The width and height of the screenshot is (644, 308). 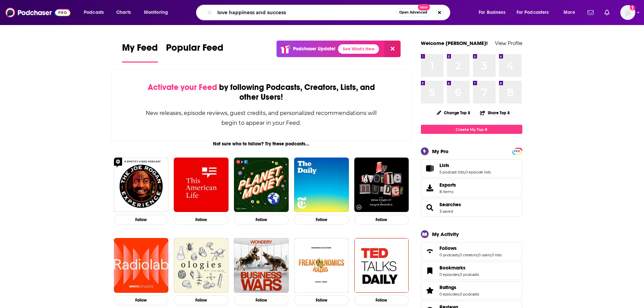 I want to click on p: Podchaser Update!, so click(x=314, y=49).